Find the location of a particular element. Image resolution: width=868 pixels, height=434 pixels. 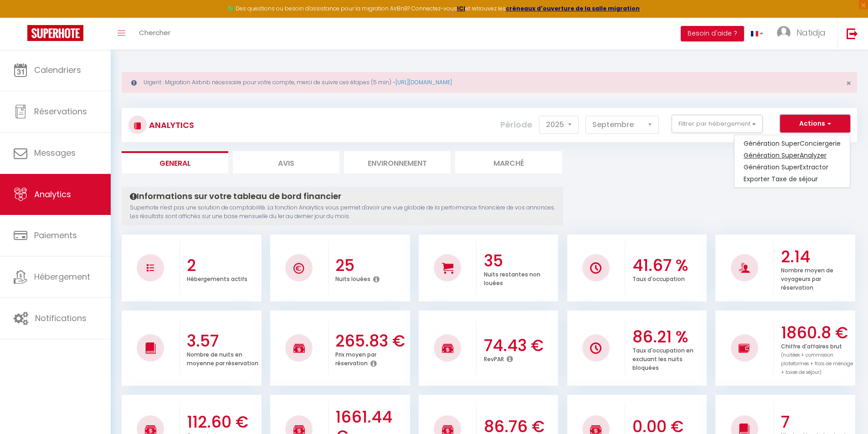

h4: Informations sur votre tableau de bord financier is located at coordinates (342, 196).